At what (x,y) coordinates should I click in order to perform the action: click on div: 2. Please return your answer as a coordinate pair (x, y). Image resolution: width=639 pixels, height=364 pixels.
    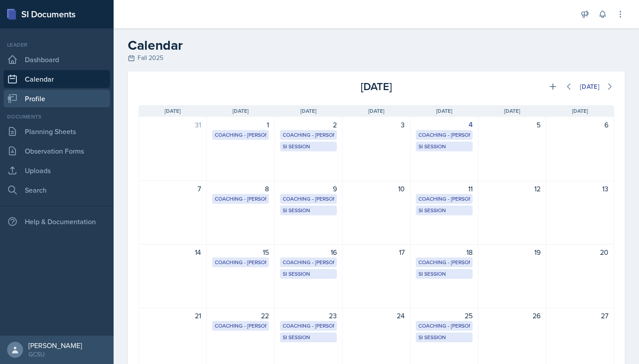
    Looking at the image, I should click on (308, 125).